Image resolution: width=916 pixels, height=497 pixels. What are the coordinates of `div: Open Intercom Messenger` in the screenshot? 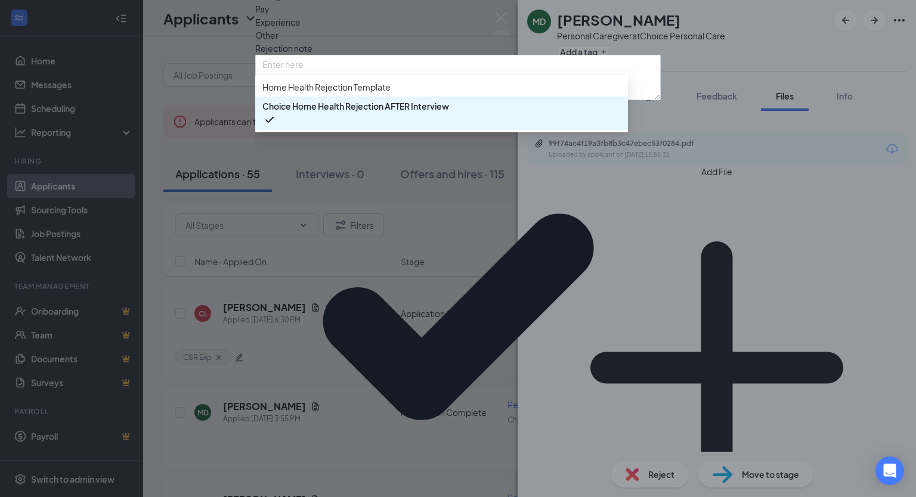 It's located at (890, 471).